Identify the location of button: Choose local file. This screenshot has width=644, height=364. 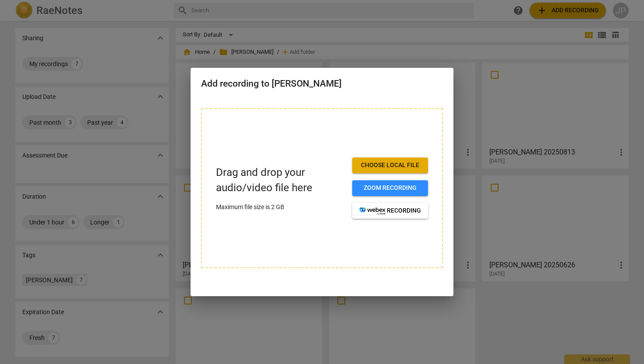
(390, 165).